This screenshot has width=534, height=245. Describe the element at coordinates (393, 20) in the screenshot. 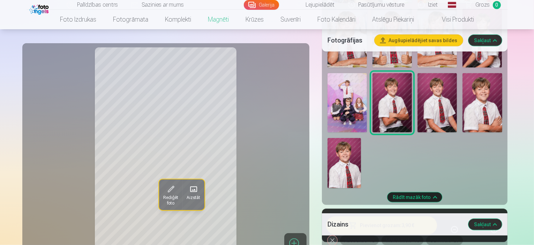

I see `a: Atslēgu piekariņi` at that location.